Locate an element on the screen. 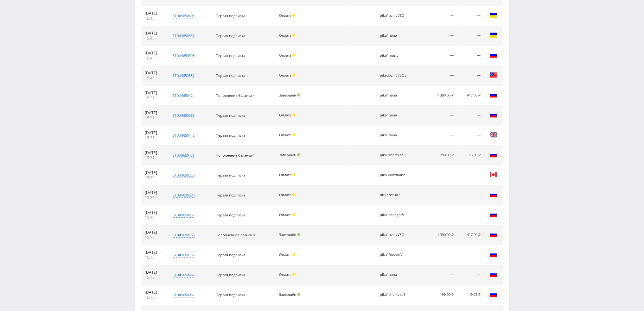  div: pika1ozhivVEO is located at coordinates (394, 16).